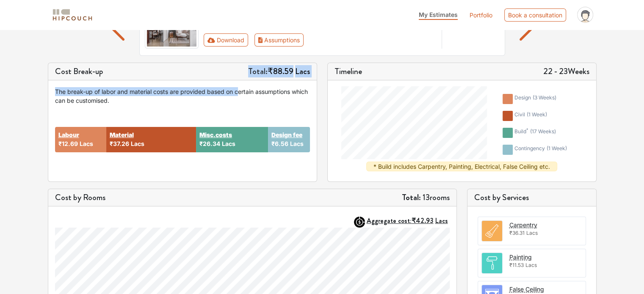 The width and height of the screenshot is (644, 294). Describe the element at coordinates (531, 116) in the screenshot. I see `div: civil` at that location.